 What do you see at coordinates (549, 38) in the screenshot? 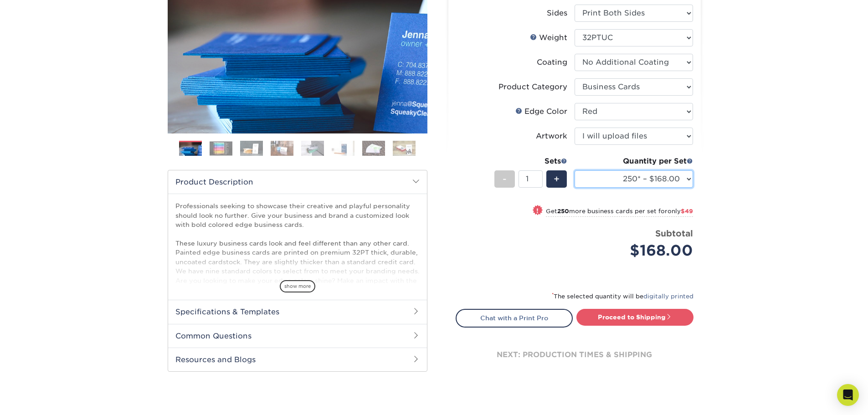
I see `div: Weight` at bounding box center [549, 38].